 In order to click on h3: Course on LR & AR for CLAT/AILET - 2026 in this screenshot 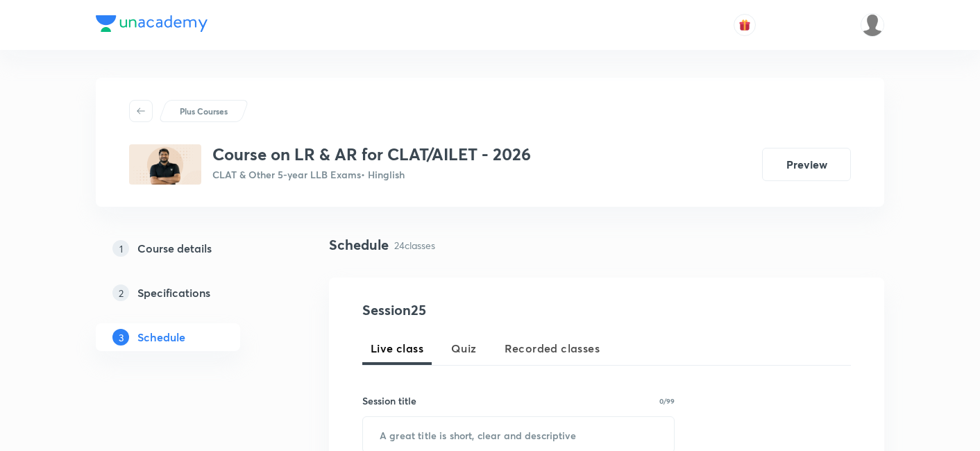, I will do `click(371, 154)`.